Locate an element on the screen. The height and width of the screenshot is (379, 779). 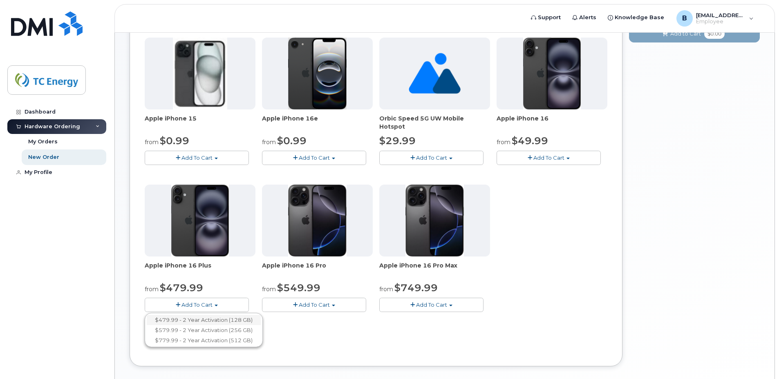
a: Support is located at coordinates (546, 18).